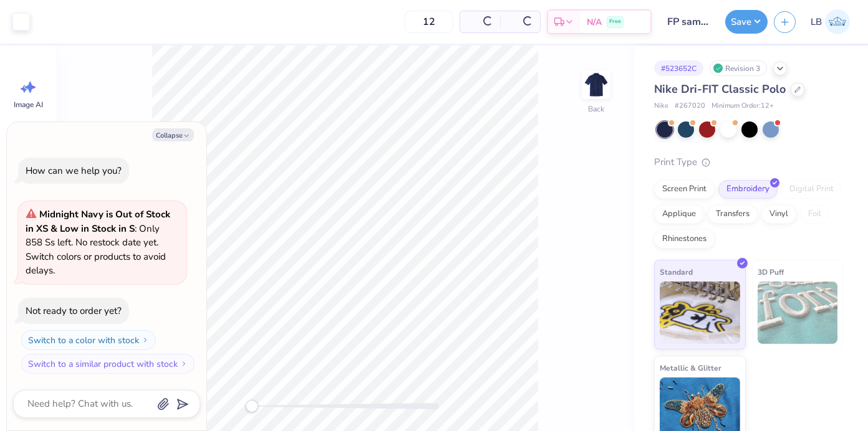 This screenshot has height=431, width=868. I want to click on div: Print Type, so click(749, 162).